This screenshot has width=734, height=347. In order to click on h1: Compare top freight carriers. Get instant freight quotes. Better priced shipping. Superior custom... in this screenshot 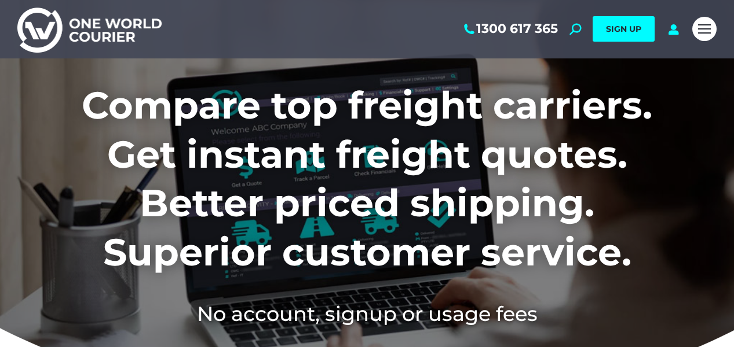, I will do `click(367, 179)`.